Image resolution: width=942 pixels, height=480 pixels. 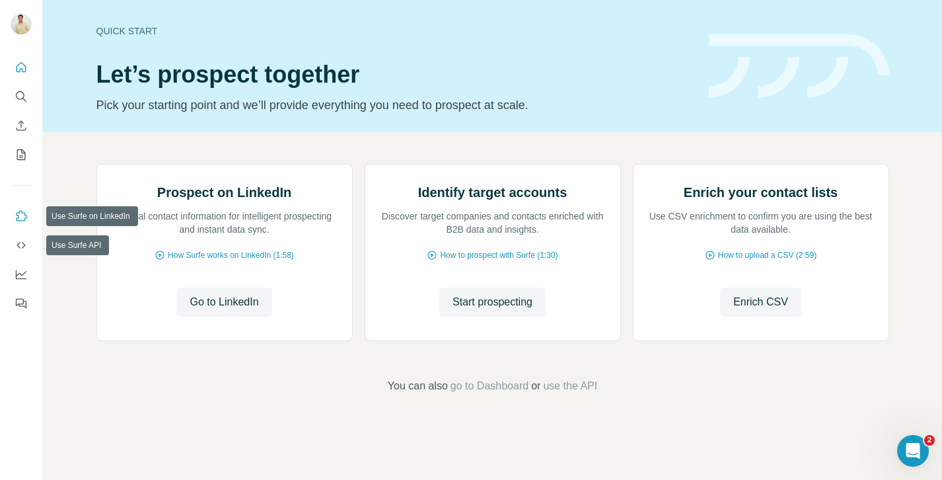 I want to click on span: How Surfe works on LinkedIn (1:58), so click(x=231, y=255).